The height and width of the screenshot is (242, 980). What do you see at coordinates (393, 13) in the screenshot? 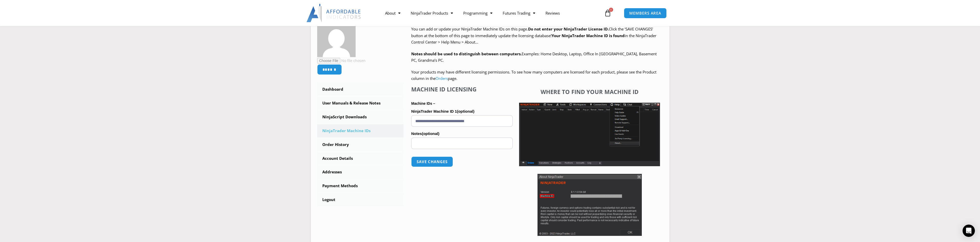
I see `a: About` at bounding box center [393, 13].